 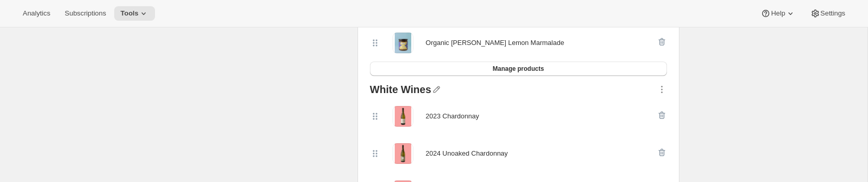 I want to click on button: Tools, so click(x=134, y=14).